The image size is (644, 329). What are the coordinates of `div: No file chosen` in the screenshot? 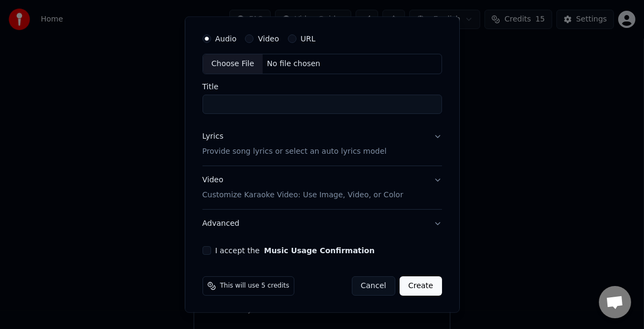 It's located at (293, 64).